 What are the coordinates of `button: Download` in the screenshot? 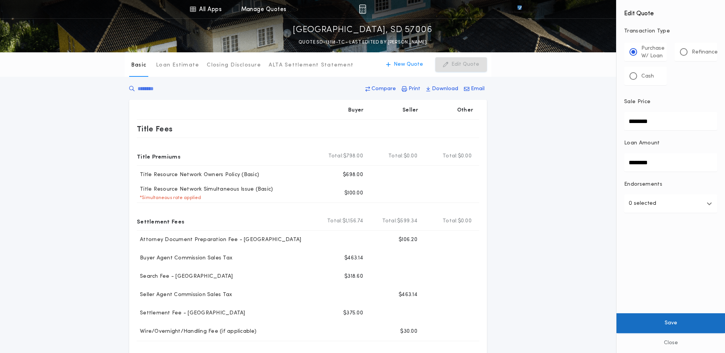 It's located at (442, 89).